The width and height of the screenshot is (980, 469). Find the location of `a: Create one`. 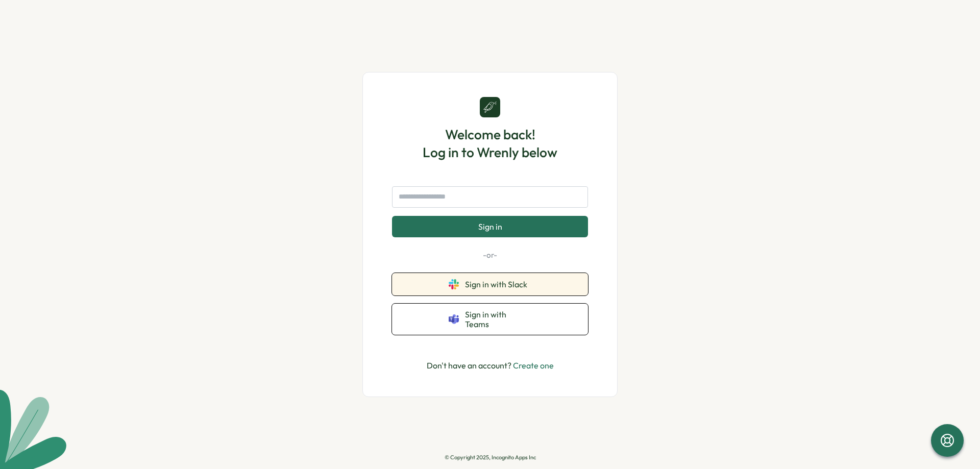

a: Create one is located at coordinates (533, 365).